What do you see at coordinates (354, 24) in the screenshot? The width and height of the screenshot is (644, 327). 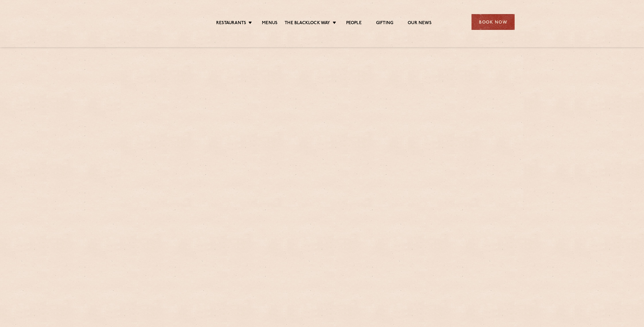 I see `a: People` at bounding box center [354, 24].